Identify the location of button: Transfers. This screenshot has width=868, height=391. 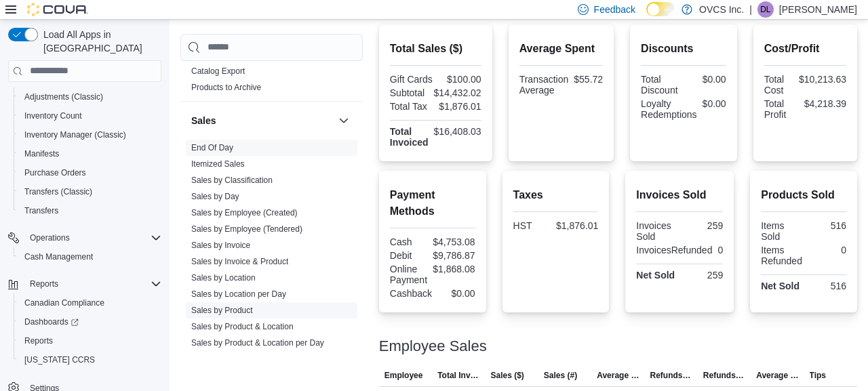
(90, 211).